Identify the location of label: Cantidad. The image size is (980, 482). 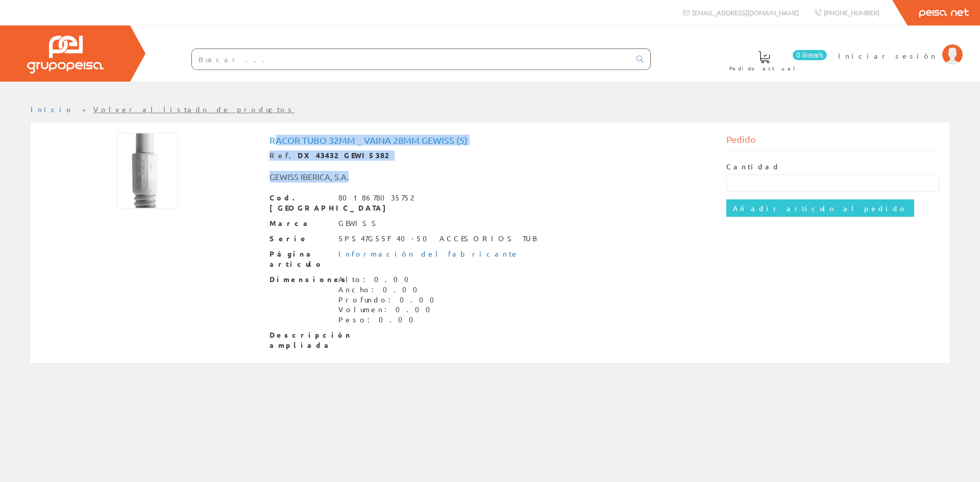
(753, 167).